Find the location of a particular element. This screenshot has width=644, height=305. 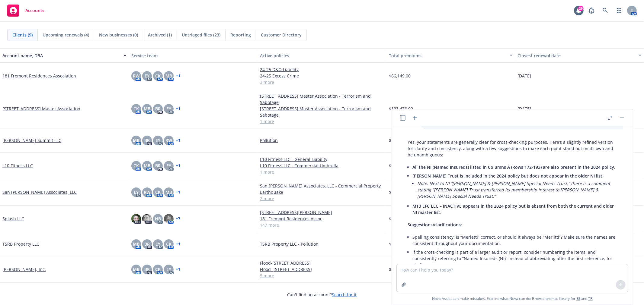

a: Search is located at coordinates (605, 11).